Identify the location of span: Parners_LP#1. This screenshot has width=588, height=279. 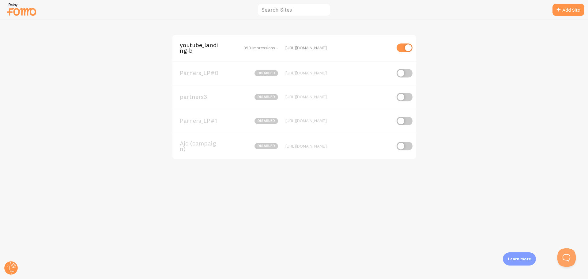
(204, 121).